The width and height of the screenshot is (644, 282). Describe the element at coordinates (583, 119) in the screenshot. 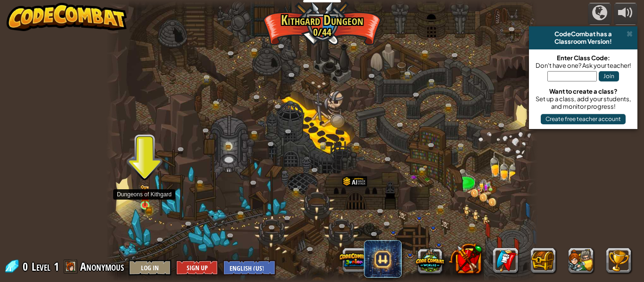

I see `button: Create free teacher account` at that location.